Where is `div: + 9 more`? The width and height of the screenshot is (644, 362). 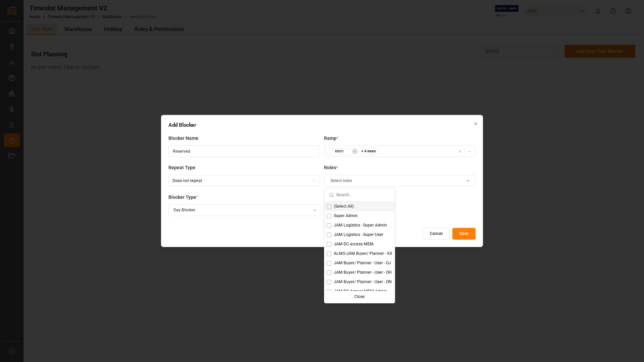 div: + 9 more is located at coordinates (369, 151).